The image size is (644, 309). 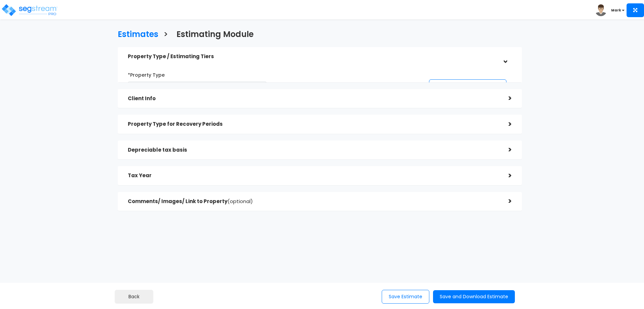 What do you see at coordinates (134, 296) in the screenshot?
I see `button: Back` at bounding box center [134, 296].